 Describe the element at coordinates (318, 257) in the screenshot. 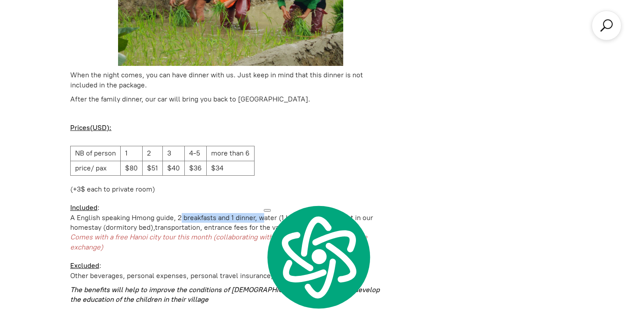

I see `img: logo.svg` at that location.